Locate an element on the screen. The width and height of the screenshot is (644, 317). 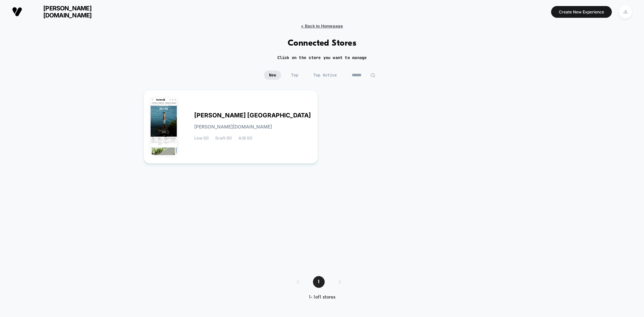
span: New is located at coordinates (273, 75).